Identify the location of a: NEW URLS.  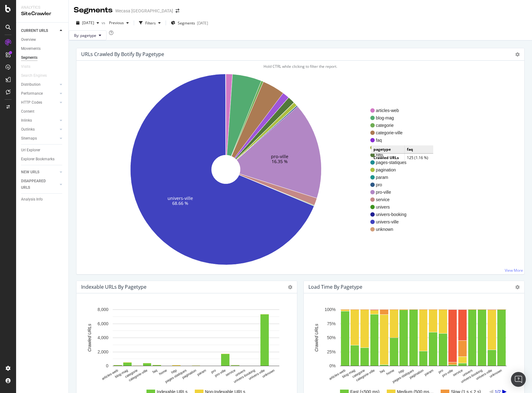
(39, 172).